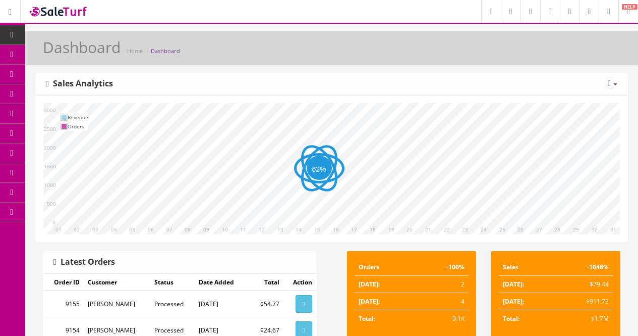 The height and width of the screenshot is (336, 638). I want to click on td: Total, so click(265, 282).